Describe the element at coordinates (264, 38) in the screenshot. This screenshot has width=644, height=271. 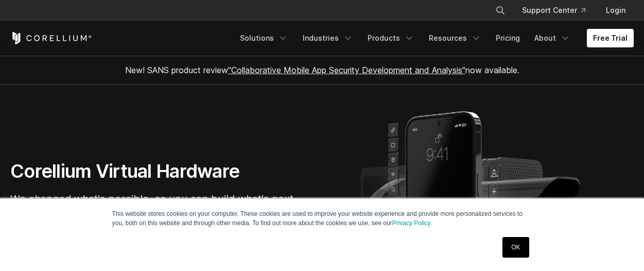
I see `a: Solutions` at that location.